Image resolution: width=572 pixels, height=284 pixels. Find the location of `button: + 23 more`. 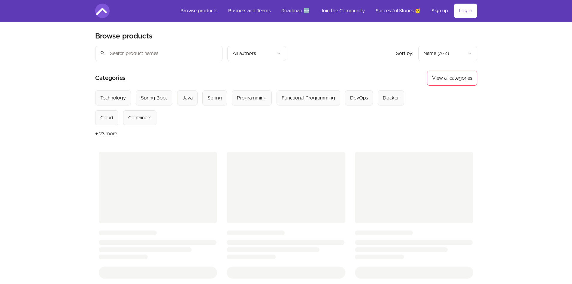

button: + 23 more is located at coordinates (106, 134).